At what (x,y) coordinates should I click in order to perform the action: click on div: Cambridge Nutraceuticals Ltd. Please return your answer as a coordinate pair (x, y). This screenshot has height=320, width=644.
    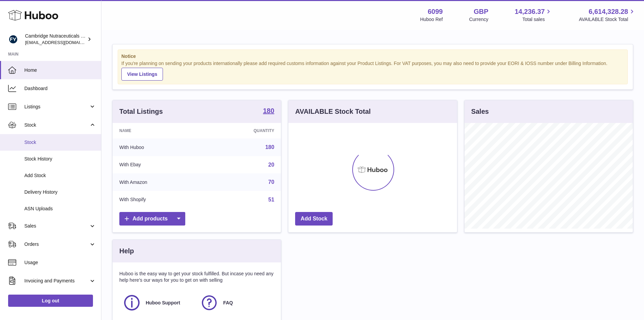
    Looking at the image, I should click on (55, 39).